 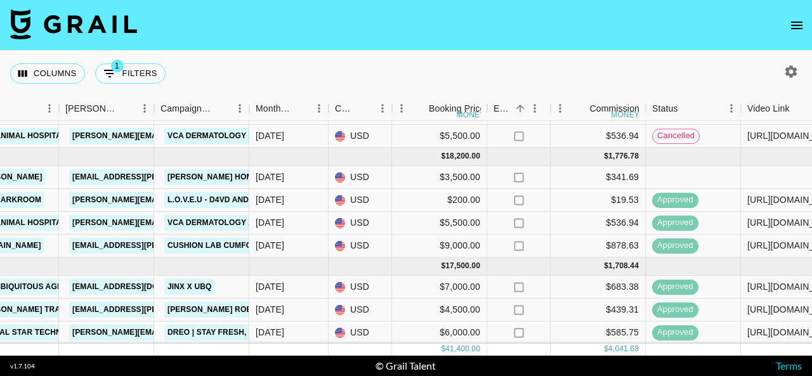 What do you see at coordinates (599, 333) in the screenshot?
I see `div: $585.75` at bounding box center [599, 333].